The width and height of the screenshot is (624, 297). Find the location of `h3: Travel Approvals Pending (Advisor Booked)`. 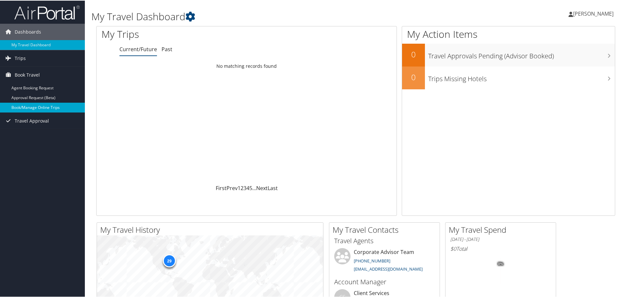

h3: Travel Approvals Pending (Advisor Booked) is located at coordinates (522, 54).